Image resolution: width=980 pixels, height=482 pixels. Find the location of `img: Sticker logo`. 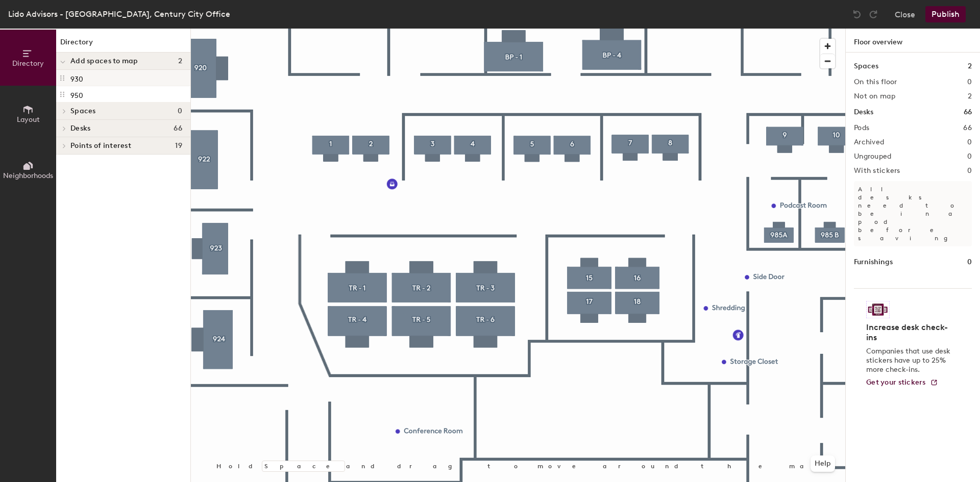

img: Sticker logo is located at coordinates (878, 310).